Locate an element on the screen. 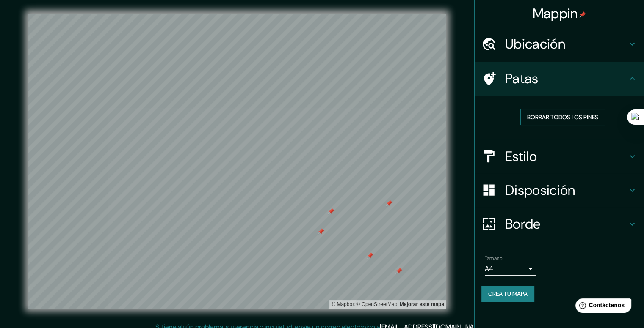  img: pin-icon.png is located at coordinates (582, 15).